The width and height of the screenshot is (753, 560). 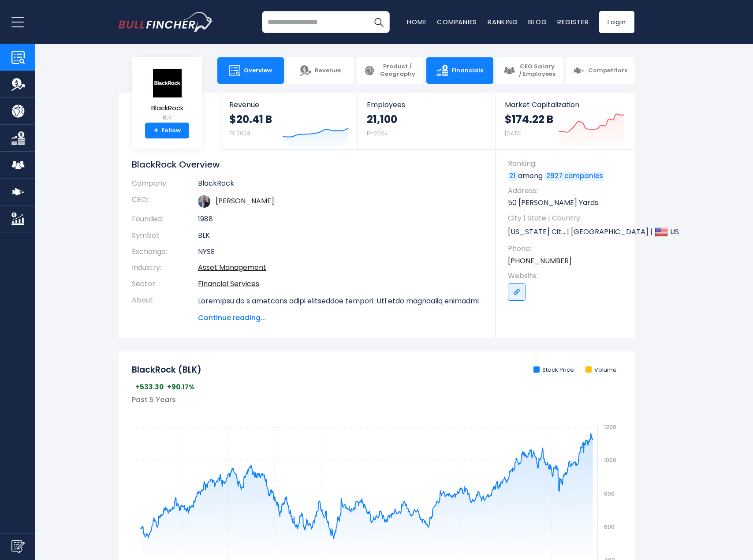 What do you see at coordinates (340, 185) in the screenshot?
I see `td: BlackRock` at bounding box center [340, 185].